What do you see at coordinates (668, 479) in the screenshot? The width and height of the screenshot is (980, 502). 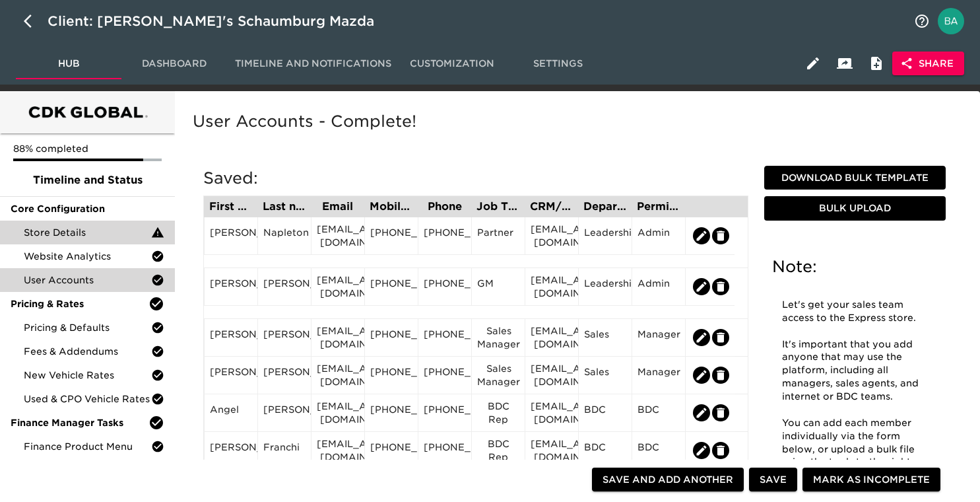 I see `span: Save and Add Another` at bounding box center [668, 479].